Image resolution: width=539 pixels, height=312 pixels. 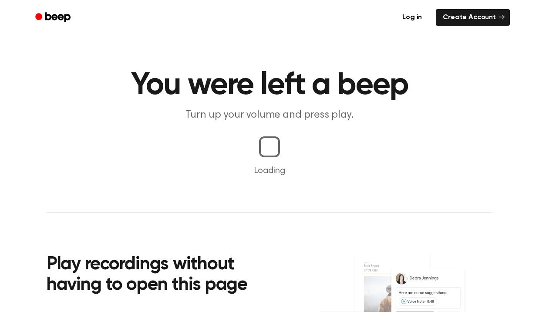 What do you see at coordinates (473, 17) in the screenshot?
I see `a: Create Account` at bounding box center [473, 17].